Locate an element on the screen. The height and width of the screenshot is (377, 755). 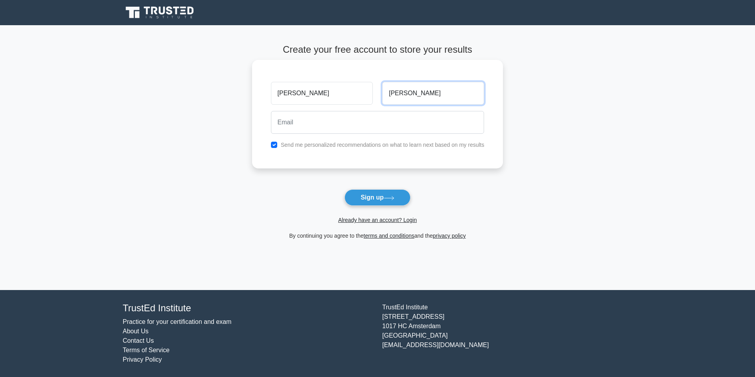
label: Send me personalized recommendations on what to learn next based on my results is located at coordinates (383, 145).